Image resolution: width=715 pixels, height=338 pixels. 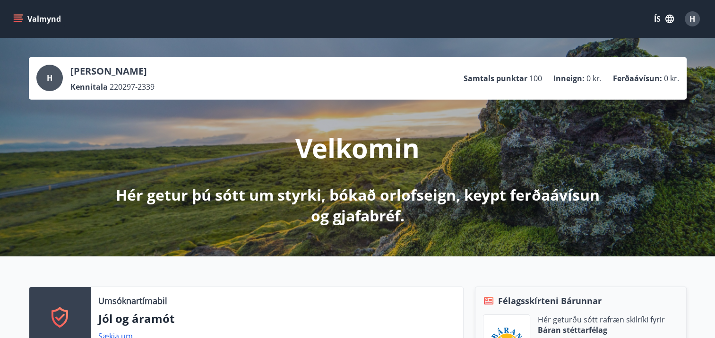 I want to click on p: Umsóknartímabil, so click(x=133, y=301).